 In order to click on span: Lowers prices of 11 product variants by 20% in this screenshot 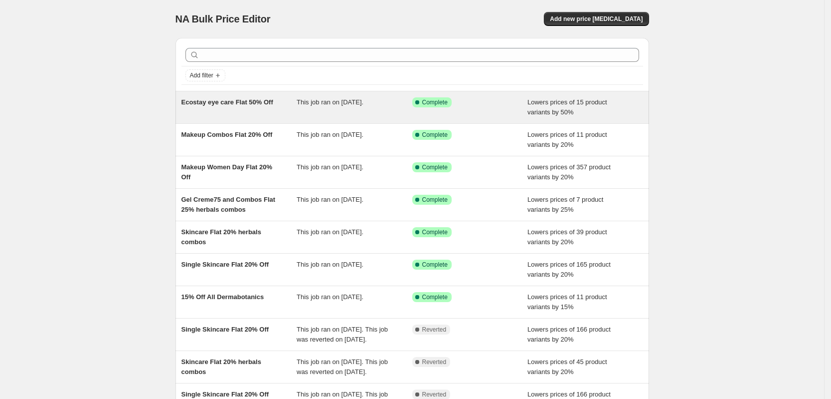, I will do `click(568, 139)`.